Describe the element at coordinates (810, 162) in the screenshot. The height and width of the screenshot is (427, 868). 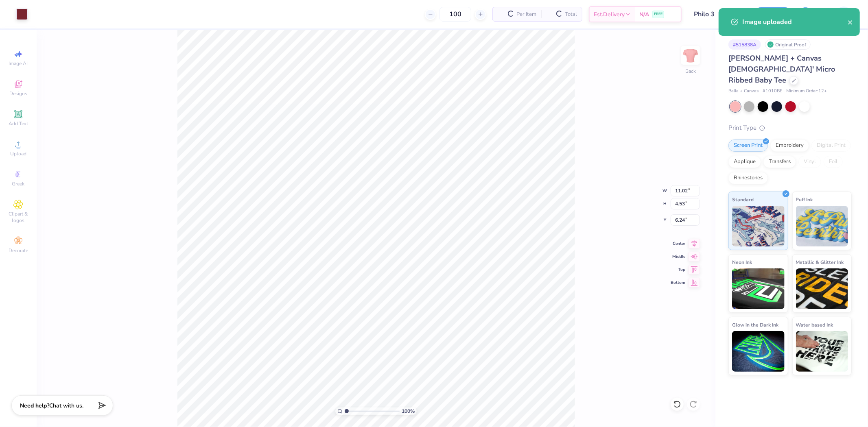
I see `div: Vinyl` at that location.